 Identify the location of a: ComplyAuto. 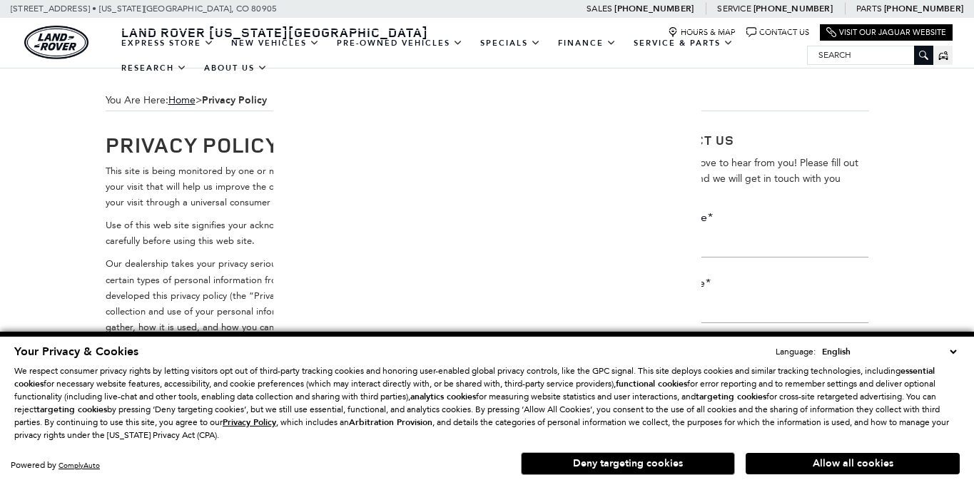
(79, 465).